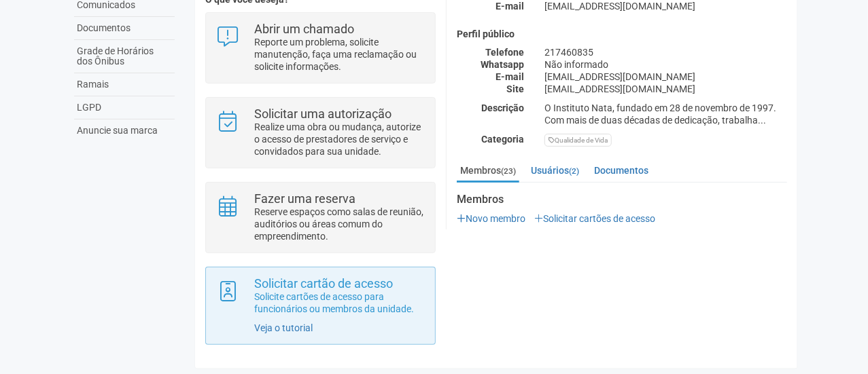 The image size is (868, 374). Describe the element at coordinates (320, 132) in the screenshot. I see `a: Solicitar uma autorização Realize uma obra ou mudança, autorize o acesso de prestadores de serviç...` at that location.